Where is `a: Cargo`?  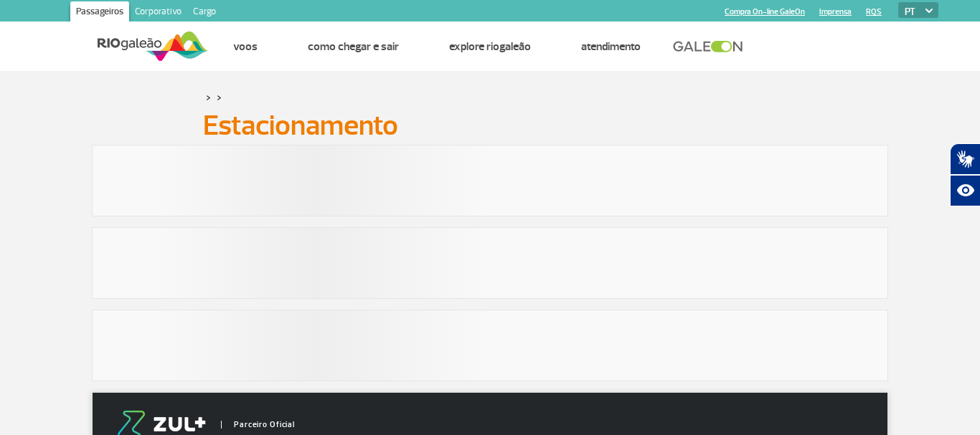
a: Cargo is located at coordinates (204, 13).